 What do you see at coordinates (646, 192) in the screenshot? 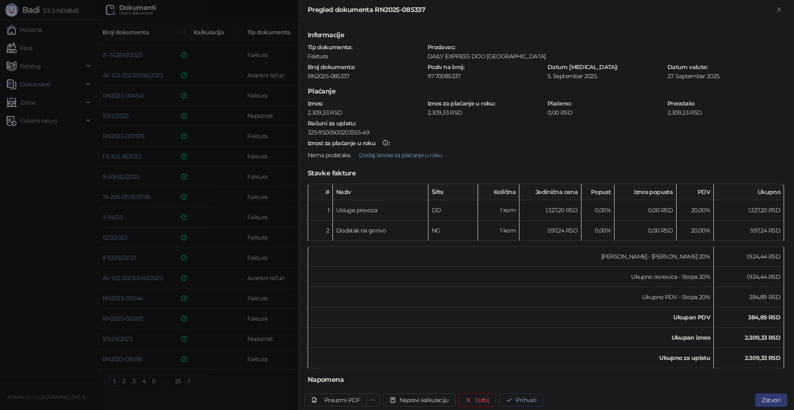
I see `th: Iznos popusta` at bounding box center [646, 192].